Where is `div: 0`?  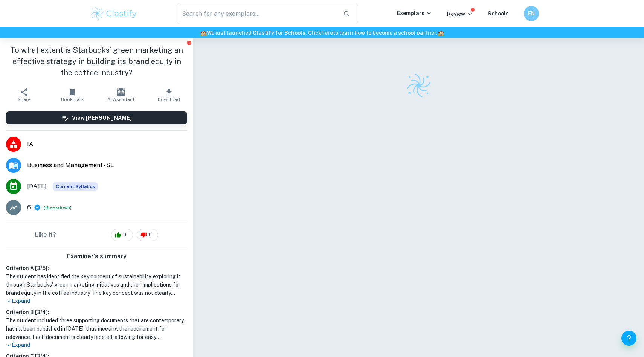
div: 0 is located at coordinates (147, 235).